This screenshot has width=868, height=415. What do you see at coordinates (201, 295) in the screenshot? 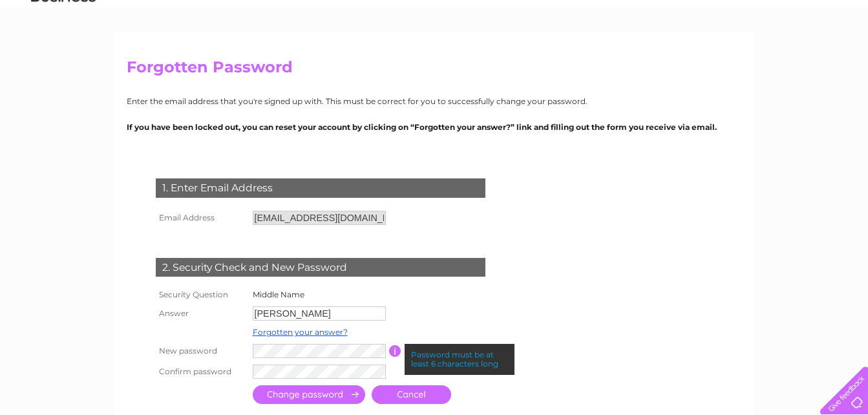
I see `th: Security Question` at bounding box center [201, 295].